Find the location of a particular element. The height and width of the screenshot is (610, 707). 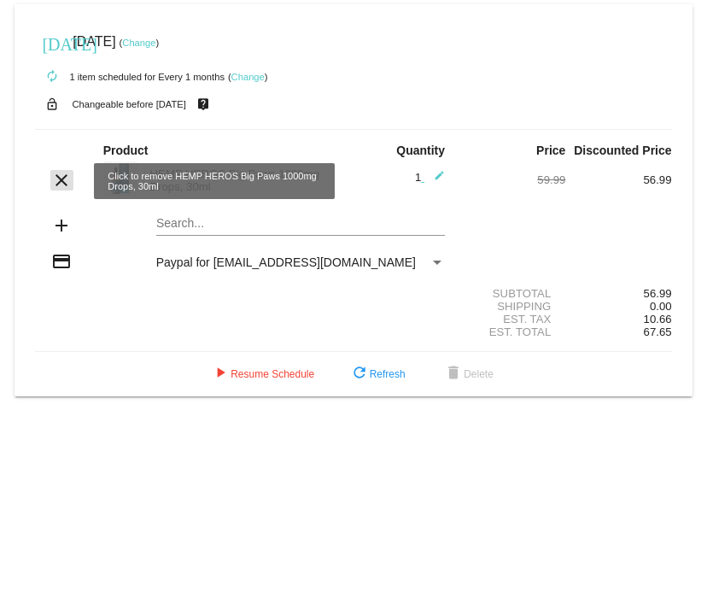

input: Search... is located at coordinates (301, 224).